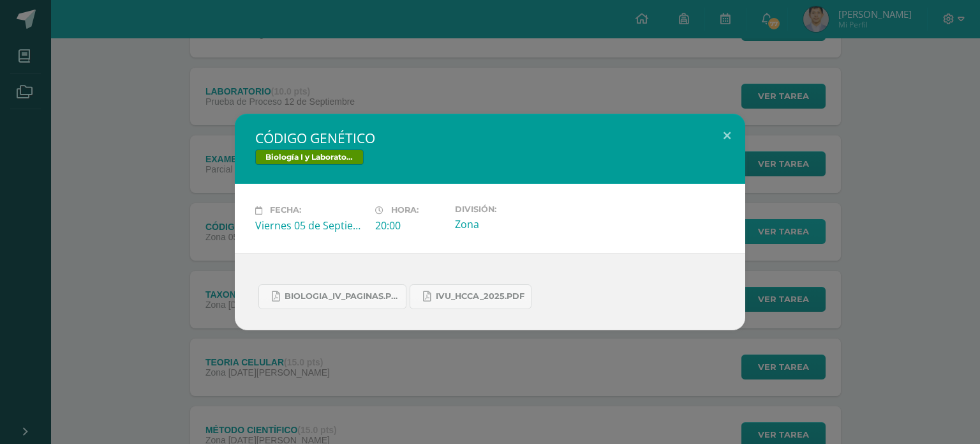 This screenshot has height=444, width=980. Describe the element at coordinates (471, 297) in the screenshot. I see `a: IVU_HCCA_2025.pdf` at that location.